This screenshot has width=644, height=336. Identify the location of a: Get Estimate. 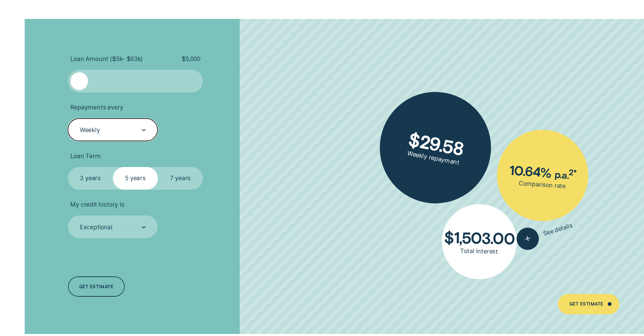
(588, 304).